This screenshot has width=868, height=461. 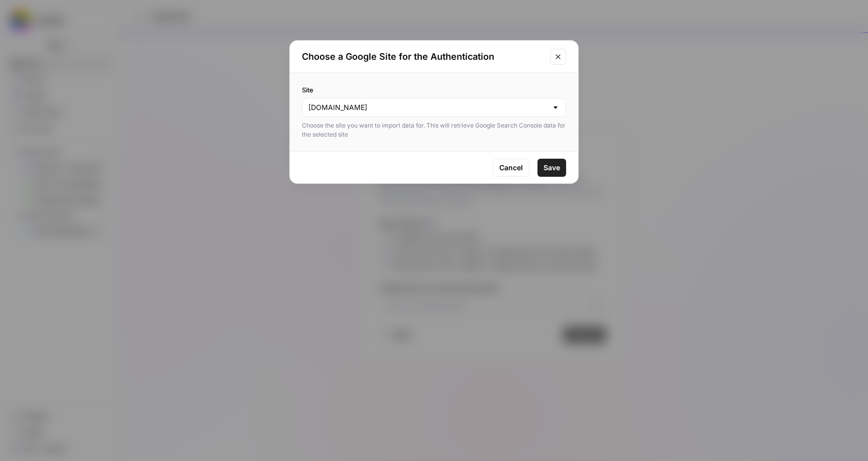 I want to click on button: Cancel, so click(x=511, y=168).